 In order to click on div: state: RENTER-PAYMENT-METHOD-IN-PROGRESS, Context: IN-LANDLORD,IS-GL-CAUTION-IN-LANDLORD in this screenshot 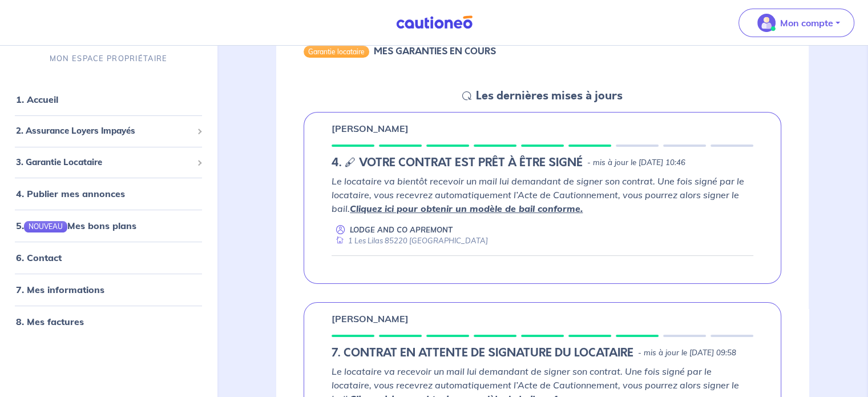, I will do `click(543, 353)`.